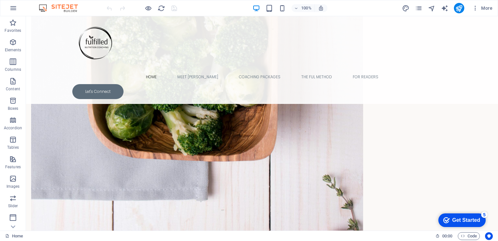  Describe the element at coordinates (13, 128) in the screenshot. I see `p: Accordion` at that location.